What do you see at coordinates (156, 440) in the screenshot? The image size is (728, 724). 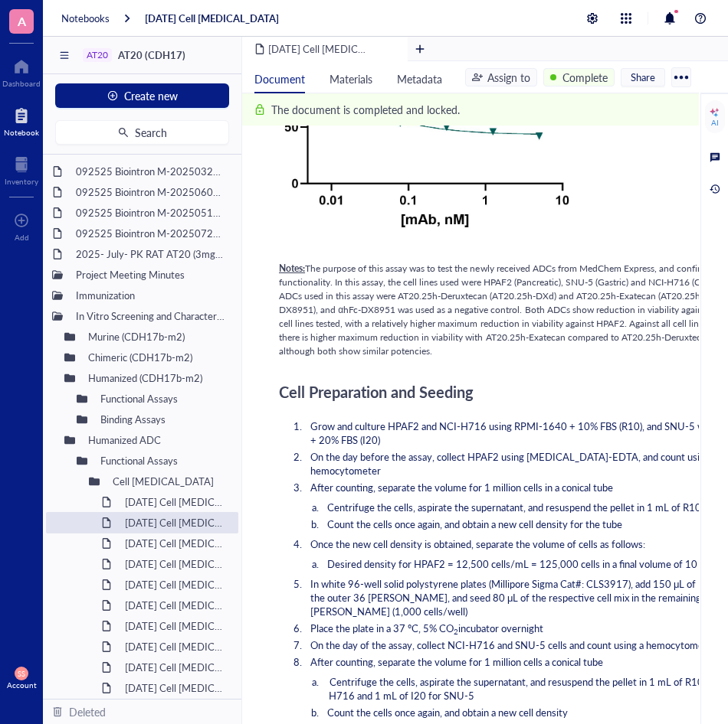 I see `div: Humanized ADC` at bounding box center [156, 440].